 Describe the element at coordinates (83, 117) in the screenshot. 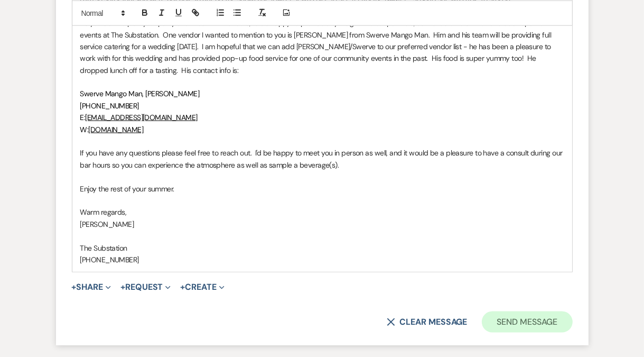

I see `span: E:` at that location.